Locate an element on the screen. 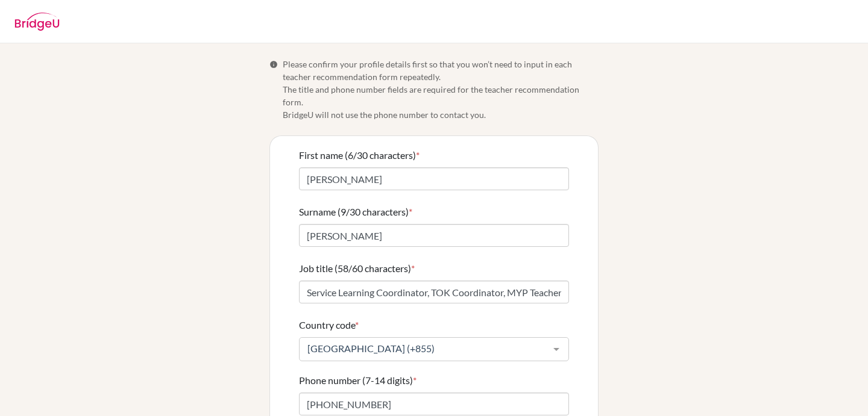 The height and width of the screenshot is (416, 868). label: Phone number (7-14 digits) is located at coordinates (358, 380).